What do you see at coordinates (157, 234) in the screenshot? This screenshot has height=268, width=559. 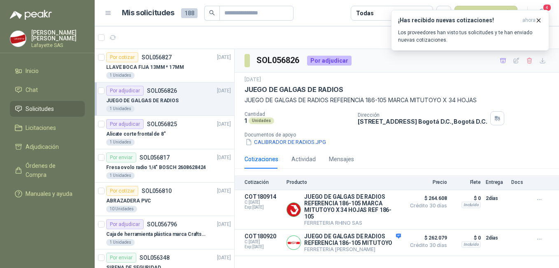 I see `p: Caja de herramienta plástica marca Craftsman de 26 pulgadas color rojo y nego` at bounding box center [157, 234].